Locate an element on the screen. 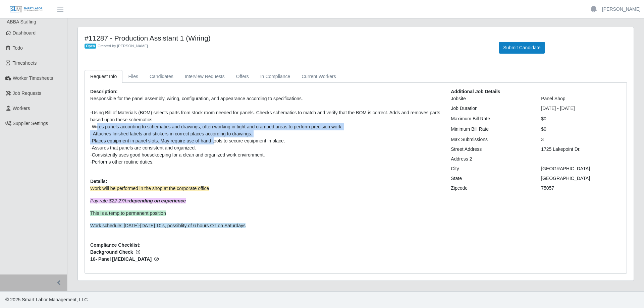 Image resolution: width=644 pixels, height=308 pixels. span: Timesheets is located at coordinates (25, 63).